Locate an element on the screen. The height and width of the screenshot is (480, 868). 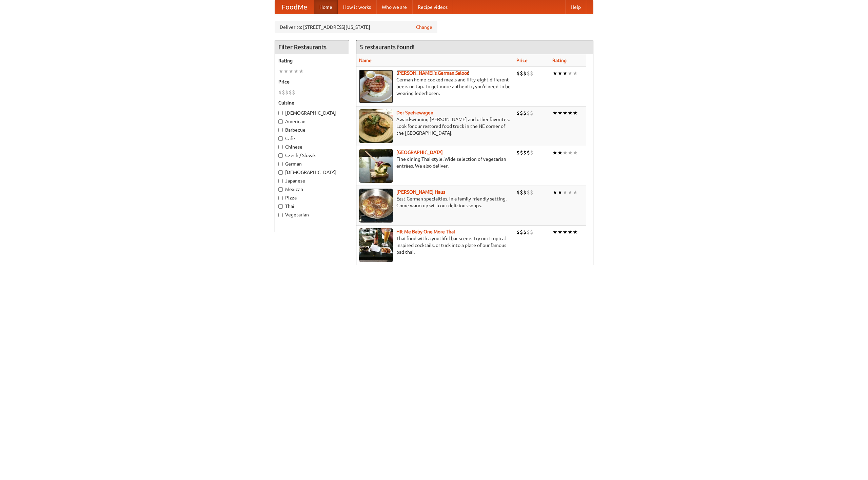
a: Price is located at coordinates (522, 60).